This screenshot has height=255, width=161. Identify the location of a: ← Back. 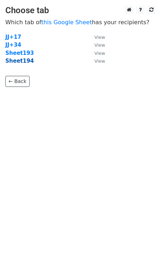
(17, 81).